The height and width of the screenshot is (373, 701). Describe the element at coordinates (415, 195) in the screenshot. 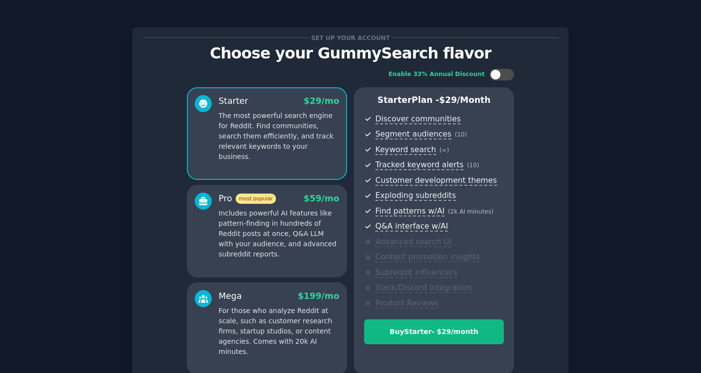

I see `span: Exploding subreddits` at that location.